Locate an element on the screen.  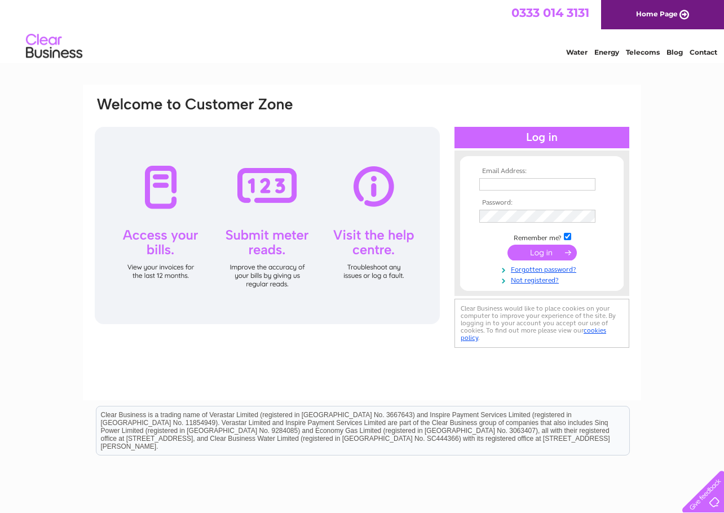
a: Contact is located at coordinates (703, 52).